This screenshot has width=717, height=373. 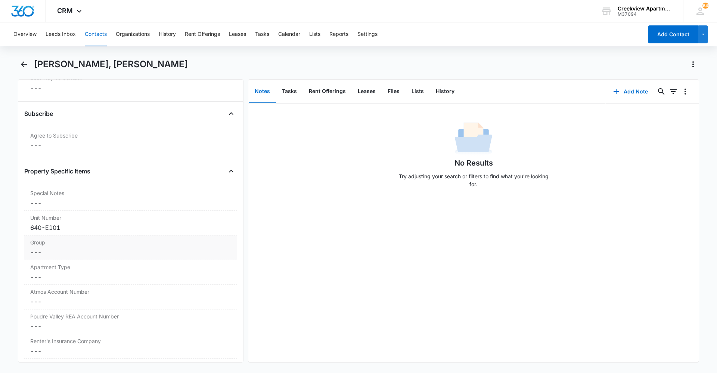 I want to click on button: Settings, so click(x=368, y=34).